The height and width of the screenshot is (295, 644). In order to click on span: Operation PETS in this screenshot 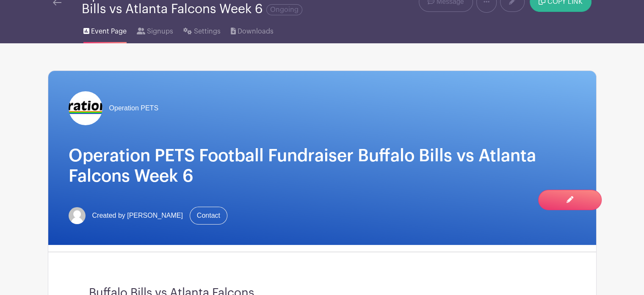, I will do `click(134, 108)`.